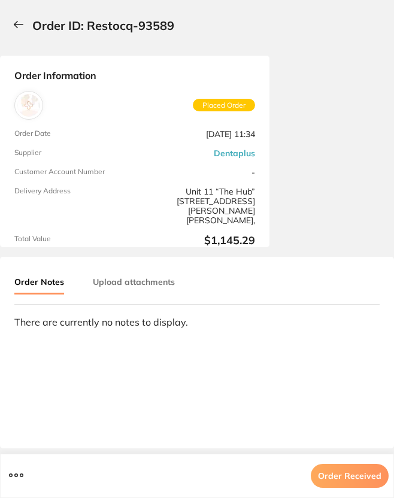 The width and height of the screenshot is (394, 498). What do you see at coordinates (72, 241) in the screenshot?
I see `span: Total Value` at bounding box center [72, 241].